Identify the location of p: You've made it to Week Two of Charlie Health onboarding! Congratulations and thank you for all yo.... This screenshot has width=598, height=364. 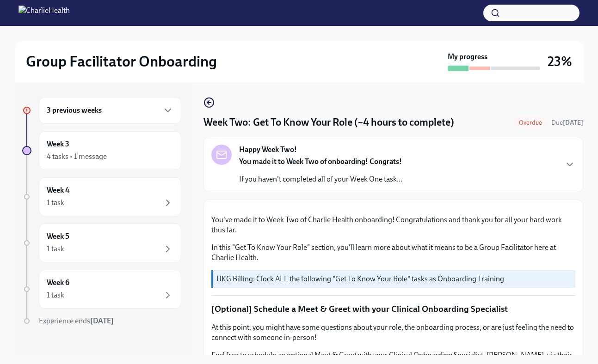
(393, 225).